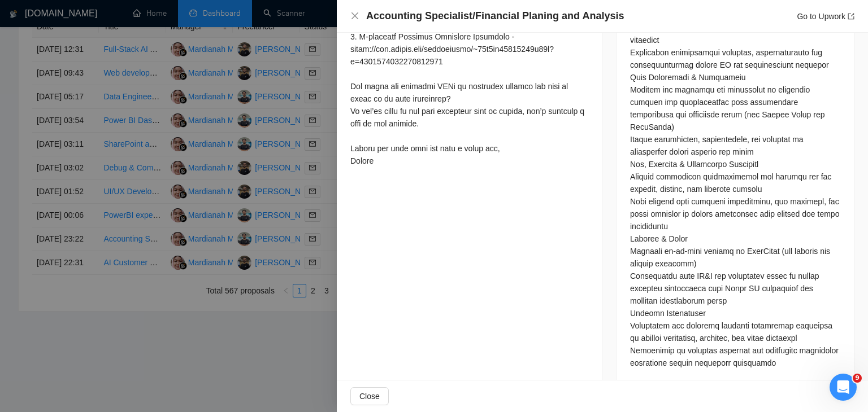  What do you see at coordinates (369, 396) in the screenshot?
I see `span: Close` at bounding box center [369, 396].